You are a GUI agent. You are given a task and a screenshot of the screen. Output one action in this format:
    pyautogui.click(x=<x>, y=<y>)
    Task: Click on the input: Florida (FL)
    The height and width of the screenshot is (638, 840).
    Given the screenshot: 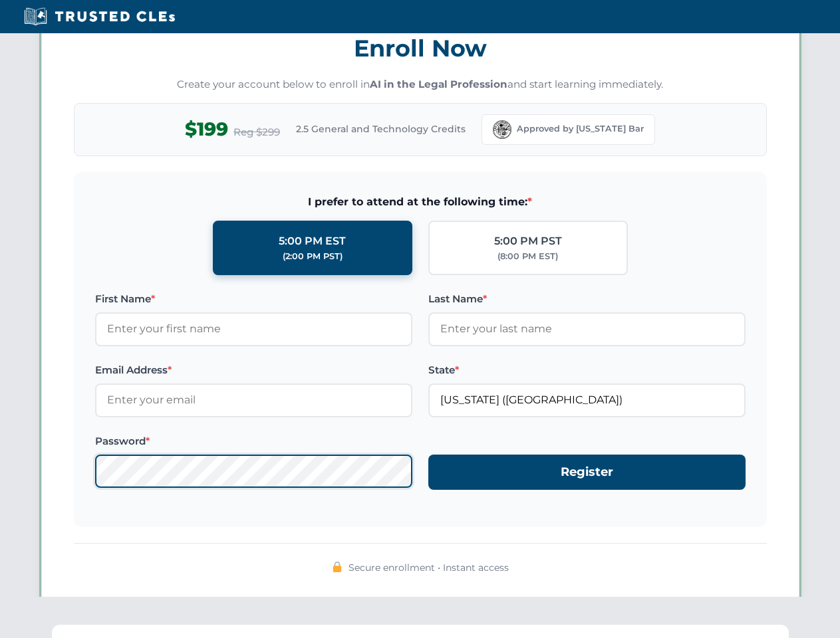 What is the action you would take?
    pyautogui.click(x=586, y=400)
    